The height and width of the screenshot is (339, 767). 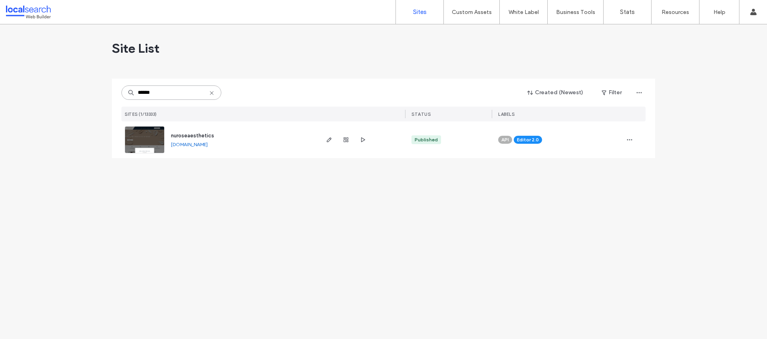 What do you see at coordinates (555, 93) in the screenshot?
I see `button: Created (Newest)` at bounding box center [555, 93].